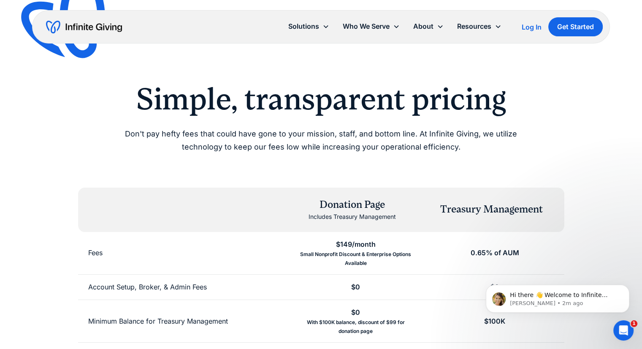 The height and width of the screenshot is (349, 642). What do you see at coordinates (531, 27) in the screenshot?
I see `div: Log In` at bounding box center [531, 27].